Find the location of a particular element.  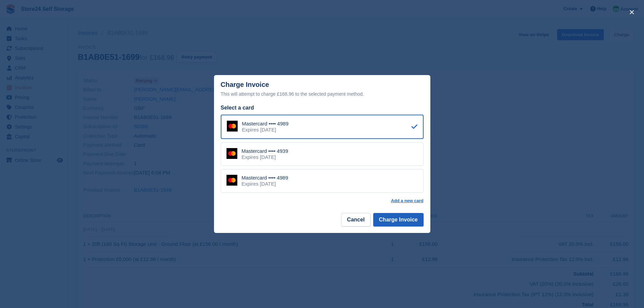

div: Charge Invoice is located at coordinates (322, 89).